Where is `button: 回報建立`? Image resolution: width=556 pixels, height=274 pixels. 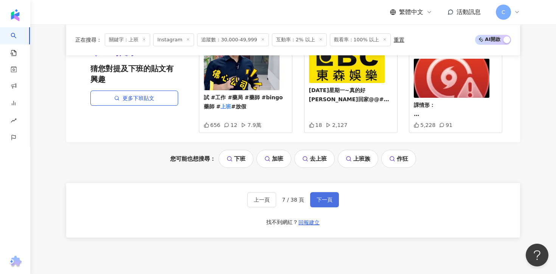 button: 回報建立 is located at coordinates (309, 222).